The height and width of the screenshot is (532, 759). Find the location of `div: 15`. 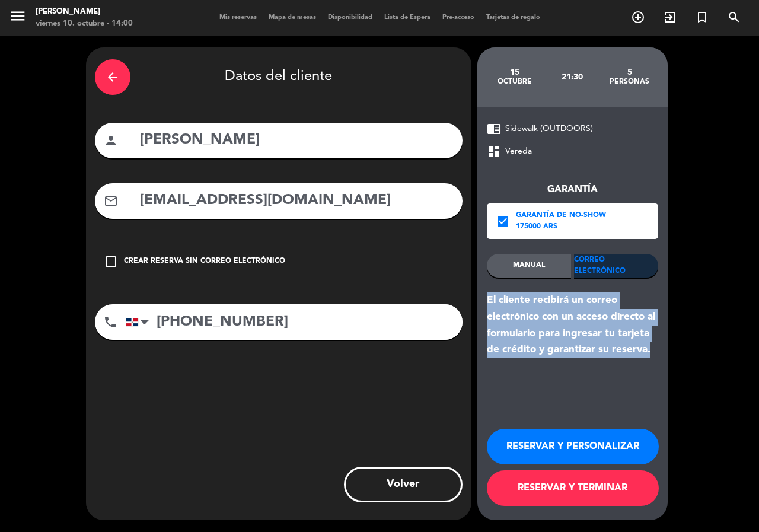

div: 15 is located at coordinates (515, 72).